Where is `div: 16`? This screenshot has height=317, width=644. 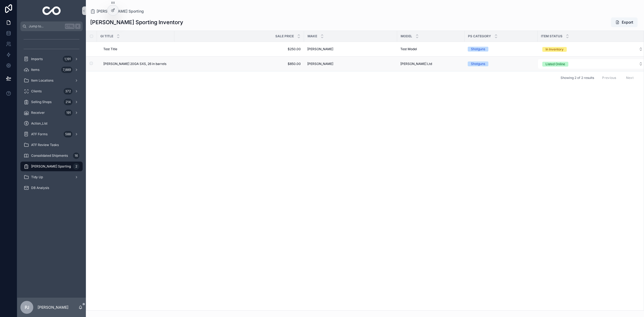 div: 16 is located at coordinates (77, 156).